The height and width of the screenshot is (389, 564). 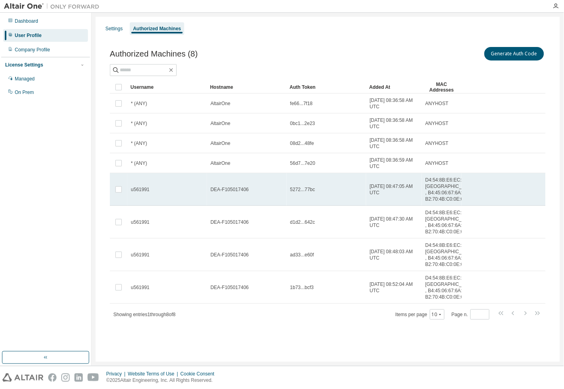 I want to click on div: Privacy, so click(x=117, y=374).